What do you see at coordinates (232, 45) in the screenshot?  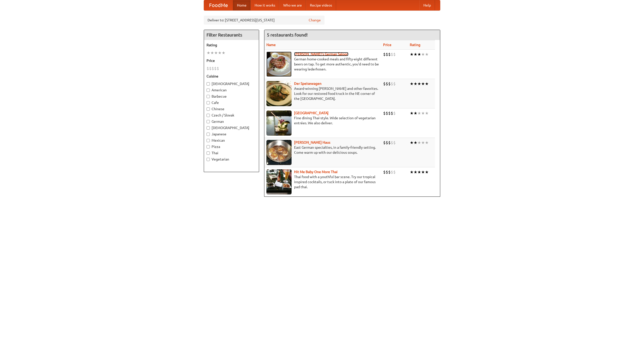 I see `h5: Rating` at bounding box center [232, 45].